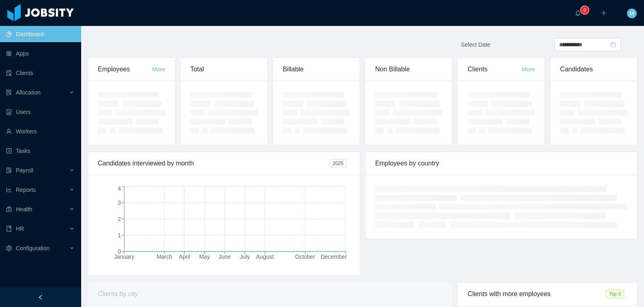 The image size is (644, 307). Describe the element at coordinates (265, 256) in the screenshot. I see `tspan: August` at that location.